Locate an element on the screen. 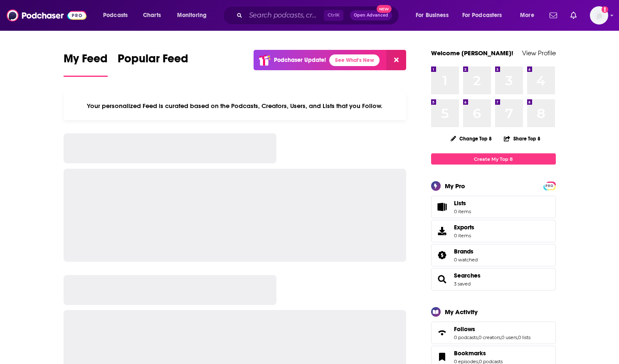 The height and width of the screenshot is (364, 619). a: 0 podcasts is located at coordinates (465, 337).